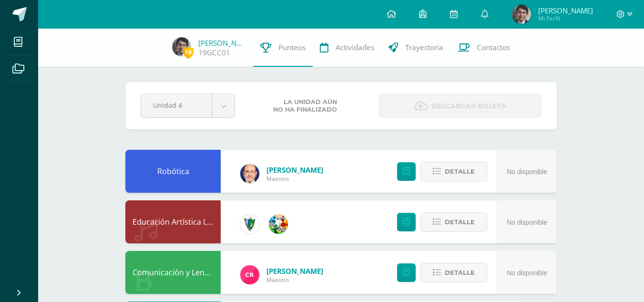 Image resolution: width=644 pixels, height=302 pixels. I want to click on img: 159e24a6ecedfdf8f489544946a573f0.png, so click(278, 224).